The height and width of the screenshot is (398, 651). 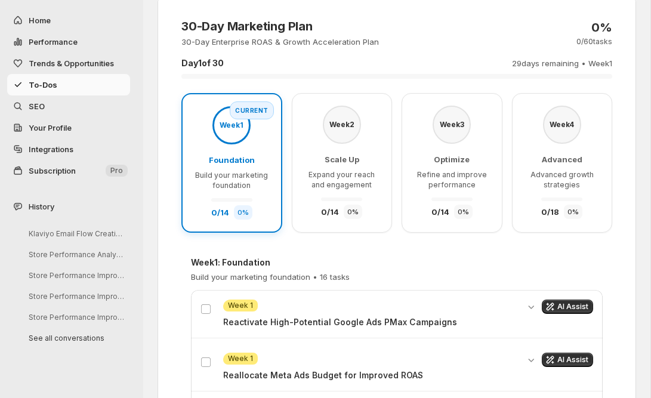 I want to click on button: Store Performance Improvement Analysis Steps, so click(x=76, y=275).